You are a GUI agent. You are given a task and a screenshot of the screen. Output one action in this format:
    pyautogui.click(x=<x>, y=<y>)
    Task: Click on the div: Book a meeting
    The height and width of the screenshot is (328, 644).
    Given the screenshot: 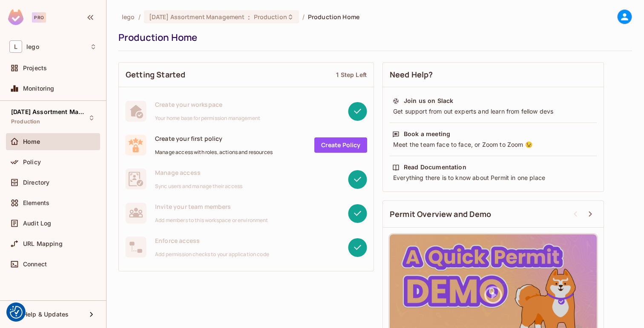 What is the action you would take?
    pyautogui.click(x=427, y=134)
    